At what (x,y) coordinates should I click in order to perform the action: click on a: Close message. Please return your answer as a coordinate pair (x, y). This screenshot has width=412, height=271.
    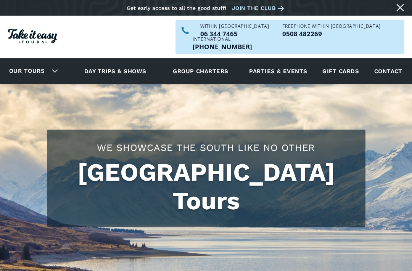
    Looking at the image, I should click on (400, 8).